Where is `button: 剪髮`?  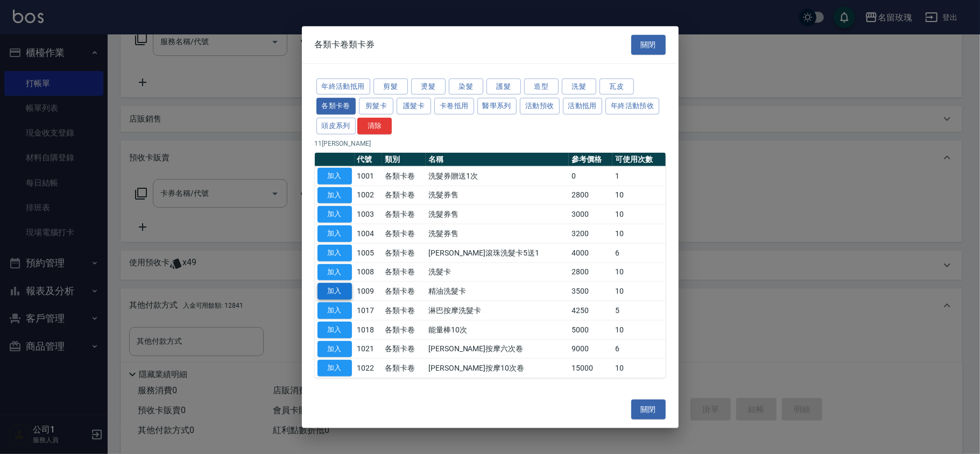 button: 剪髮 is located at coordinates (391, 86).